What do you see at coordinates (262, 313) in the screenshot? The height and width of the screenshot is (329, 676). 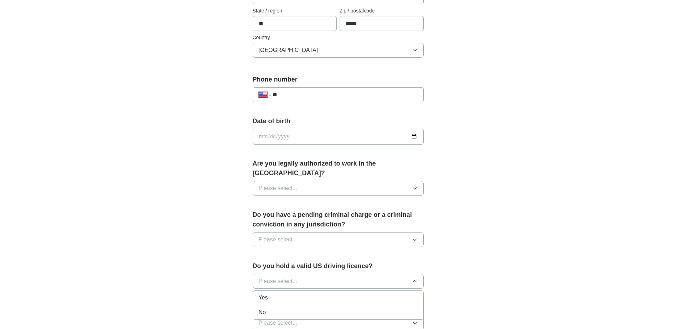 I see `span: No` at bounding box center [262, 313].